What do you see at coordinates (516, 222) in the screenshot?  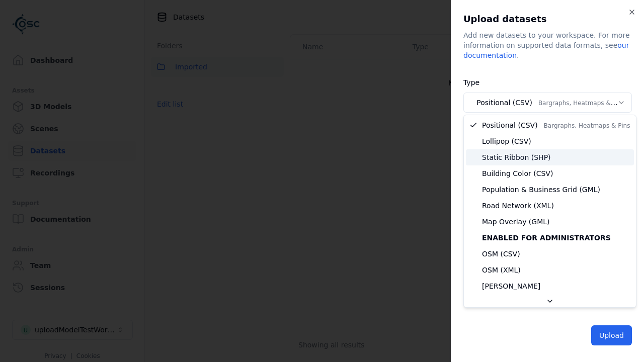 I see `span: Map Overlay (GML)` at bounding box center [516, 222].